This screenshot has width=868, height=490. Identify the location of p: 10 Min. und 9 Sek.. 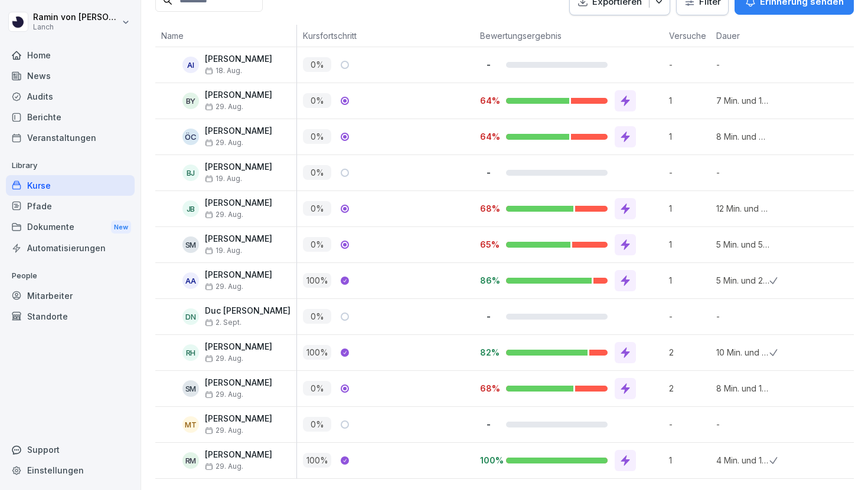
(743, 352).